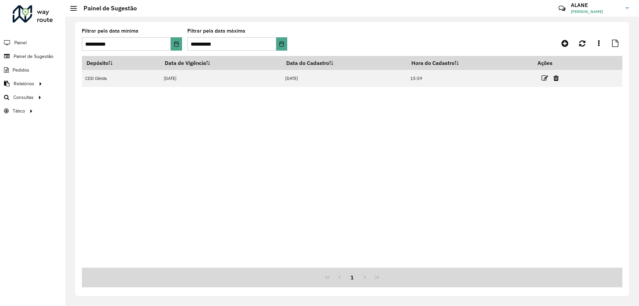  What do you see at coordinates (121, 63) in the screenshot?
I see `th: Depósito` at bounding box center [121, 63].